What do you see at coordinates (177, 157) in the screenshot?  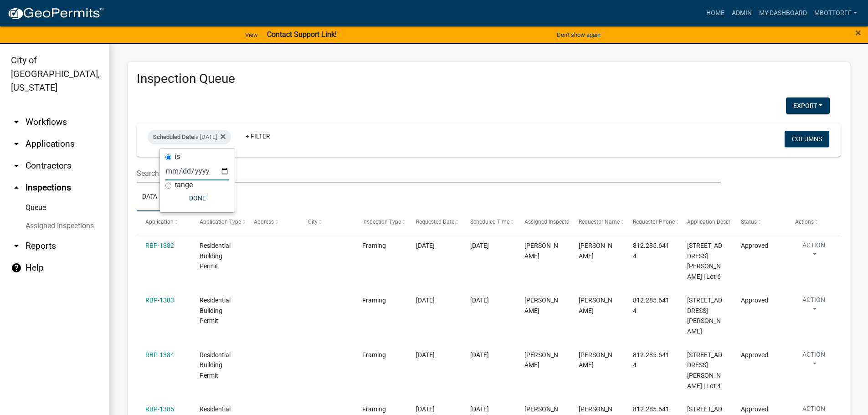 I see `label: is` at bounding box center [177, 157].